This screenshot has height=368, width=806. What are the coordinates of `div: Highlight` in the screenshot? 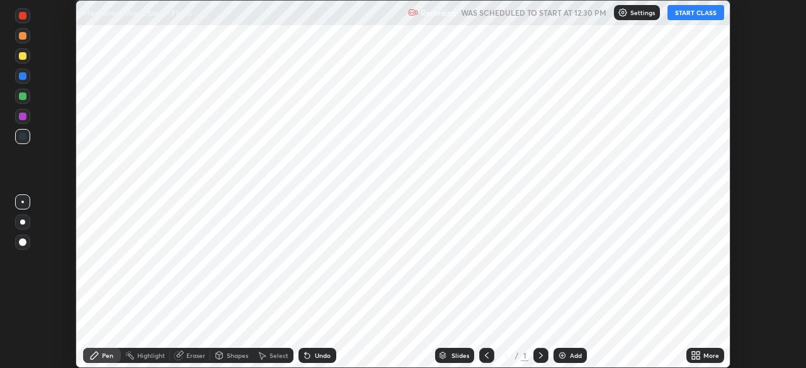 It's located at (151, 356).